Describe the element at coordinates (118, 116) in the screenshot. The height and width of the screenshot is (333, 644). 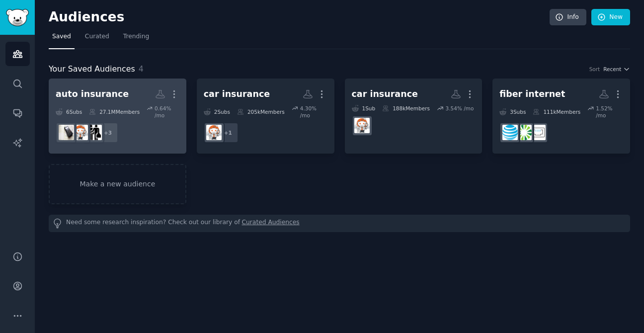
I see `a: auto insurance6Subs27.1MMembers0.64% /mo+3InsuranceAgentInsuranceMiddleClassFinance` at that location.